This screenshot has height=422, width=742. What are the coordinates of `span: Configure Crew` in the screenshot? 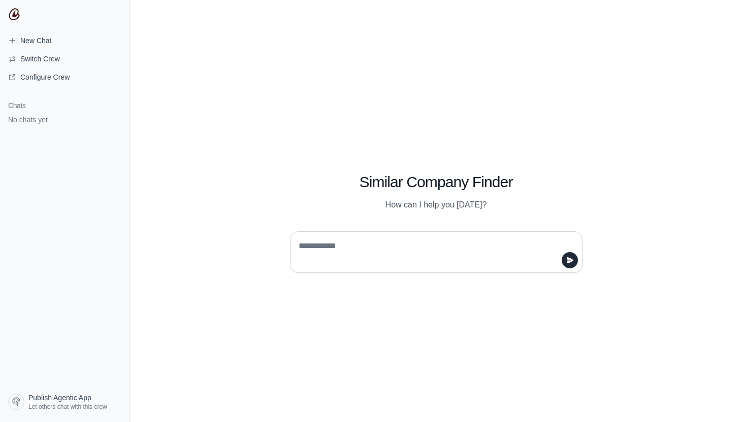 It's located at (45, 77).